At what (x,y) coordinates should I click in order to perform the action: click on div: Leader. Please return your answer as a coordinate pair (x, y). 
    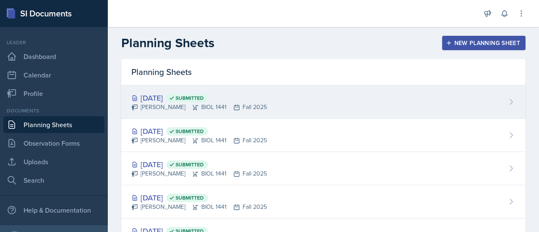
    Looking at the image, I should click on (54, 43).